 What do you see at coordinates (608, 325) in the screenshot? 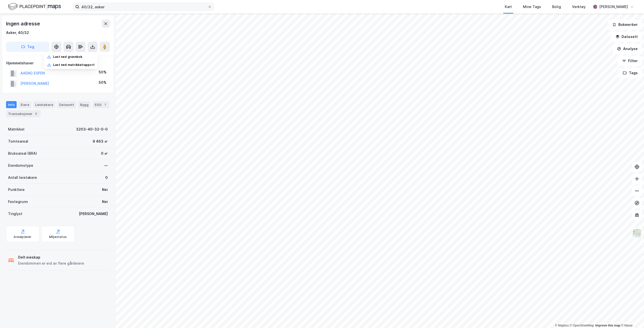
I see `a: Improve this map` at bounding box center [608, 325].